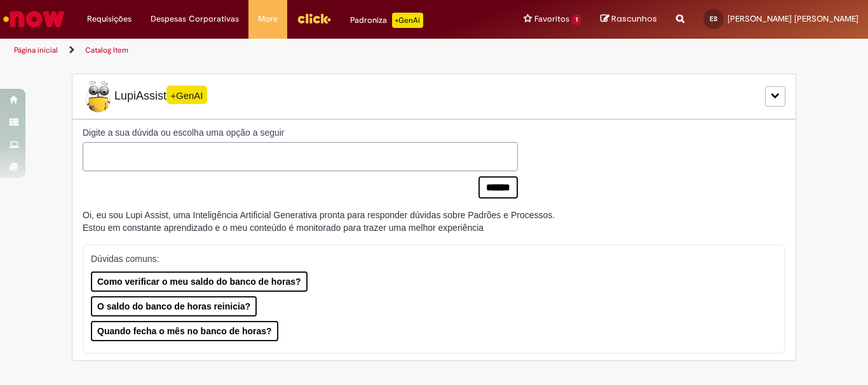  What do you see at coordinates (428, 259) in the screenshot?
I see `p: Dúvidas comuns:` at bounding box center [428, 259].